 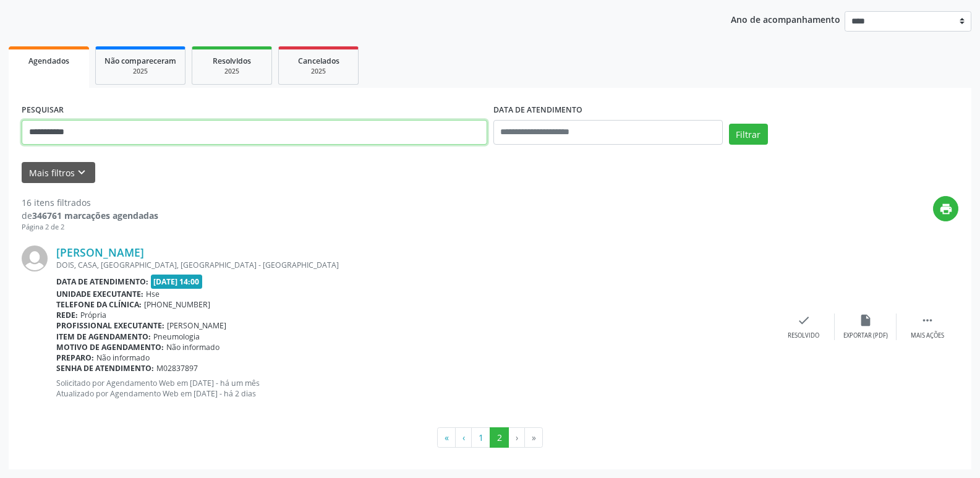 I want to click on div: Resolvido, so click(x=803, y=336).